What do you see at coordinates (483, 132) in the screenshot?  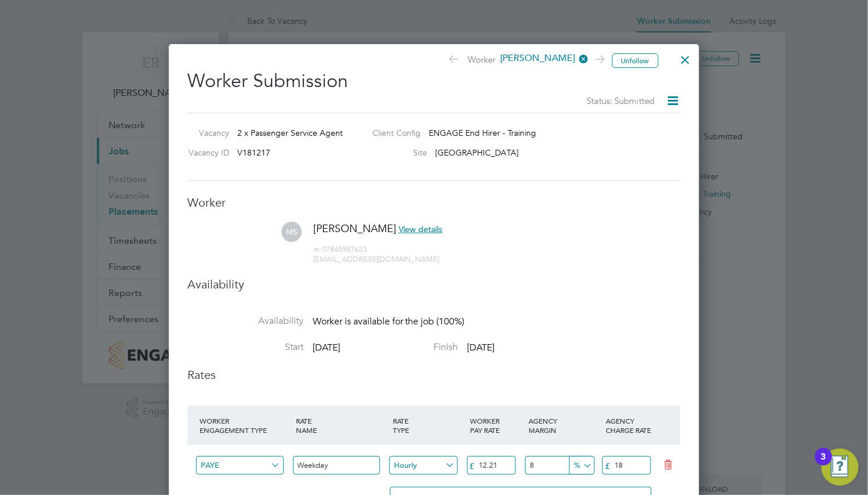 I see `span: ENGAGE End Hirer - Training` at bounding box center [483, 132].